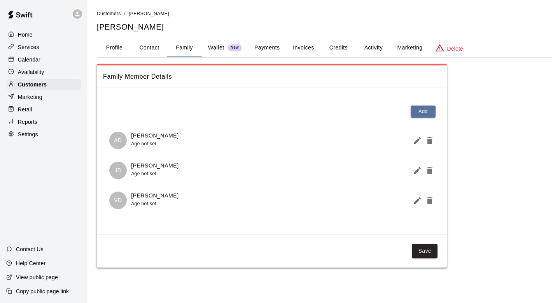  What do you see at coordinates (235, 47) in the screenshot?
I see `span: New` at bounding box center [235, 47].